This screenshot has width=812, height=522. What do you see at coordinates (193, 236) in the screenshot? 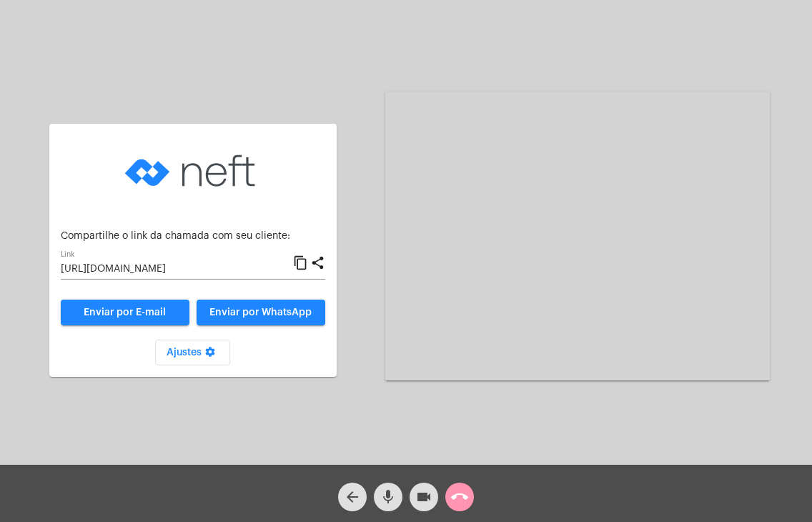
I see `p: Compartilhe o link da chamada com seu cliente:` at bounding box center [193, 236].